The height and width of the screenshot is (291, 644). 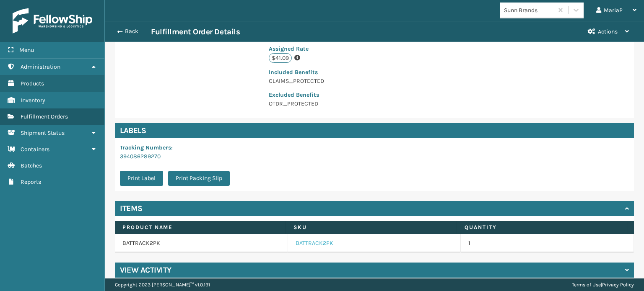 I want to click on img: logo, so click(x=52, y=21).